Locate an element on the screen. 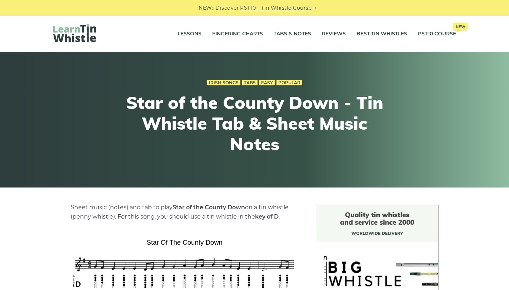 Image resolution: width=509 pixels, height=290 pixels. span: New is located at coordinates (460, 27).